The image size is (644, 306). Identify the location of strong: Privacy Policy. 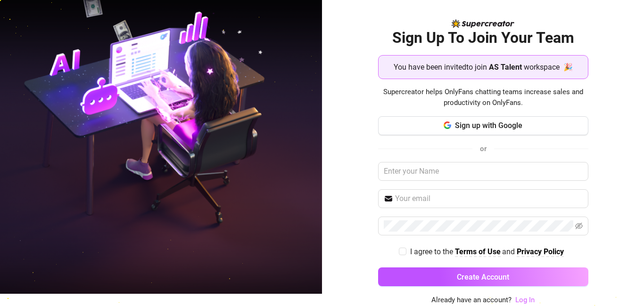
(541, 252).